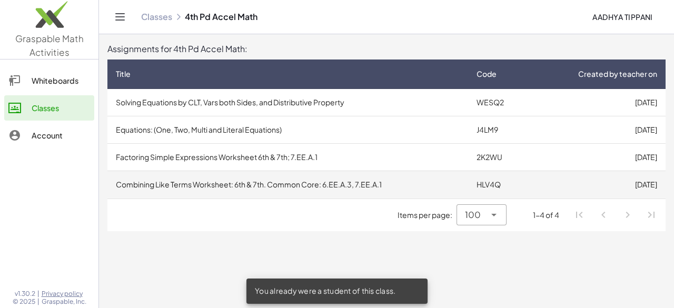  I want to click on div: Account, so click(61, 135).